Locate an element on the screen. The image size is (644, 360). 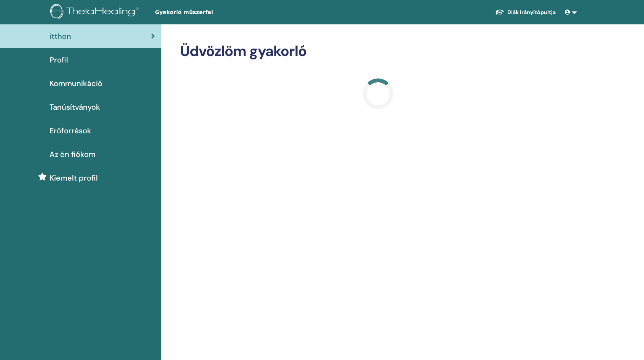
img: graduation-cap-white.svg is located at coordinates (500, 12).